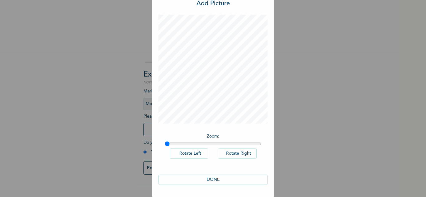  I want to click on button: Rotate Right, so click(237, 154).